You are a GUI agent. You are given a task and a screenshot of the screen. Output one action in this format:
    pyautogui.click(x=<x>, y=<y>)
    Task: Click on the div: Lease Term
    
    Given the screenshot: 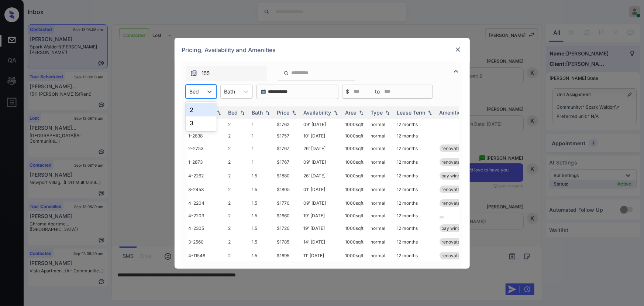 What is the action you would take?
    pyautogui.click(x=411, y=112)
    